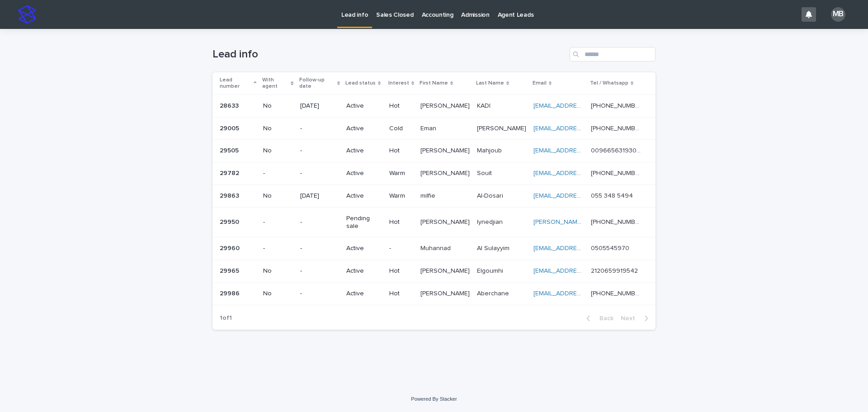  What do you see at coordinates (490, 221) in the screenshot?
I see `p: Iynedjian` at bounding box center [490, 221].